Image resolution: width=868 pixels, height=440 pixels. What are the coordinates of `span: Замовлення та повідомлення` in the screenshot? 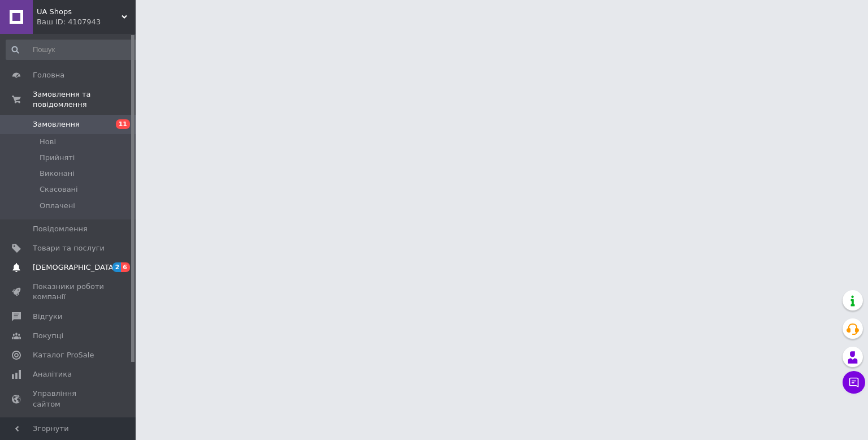 It's located at (84, 100).